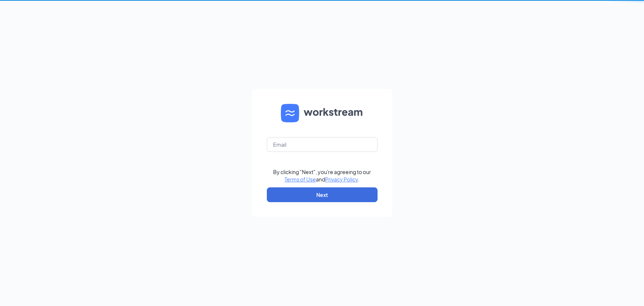 The height and width of the screenshot is (306, 644). I want to click on div: By clicking "Next", you're agreeing to our and ., so click(321, 176).